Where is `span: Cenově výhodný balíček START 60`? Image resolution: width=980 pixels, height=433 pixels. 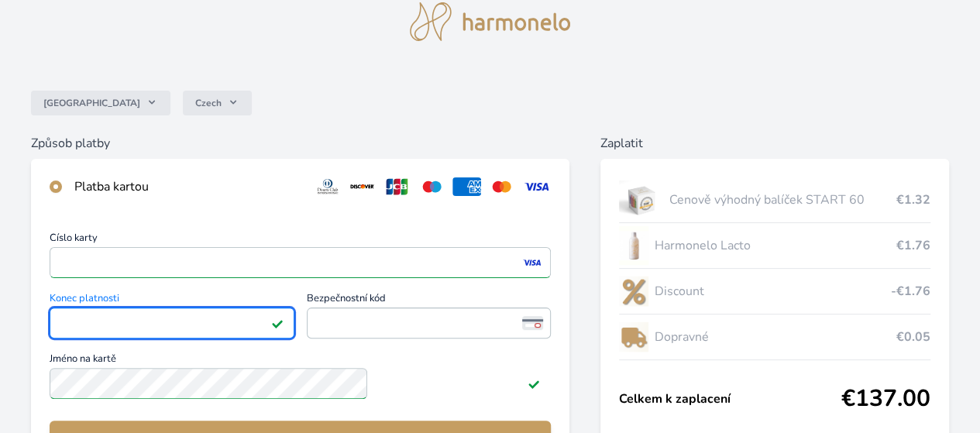 span: Cenově výhodný balíček START 60 is located at coordinates (783, 200).